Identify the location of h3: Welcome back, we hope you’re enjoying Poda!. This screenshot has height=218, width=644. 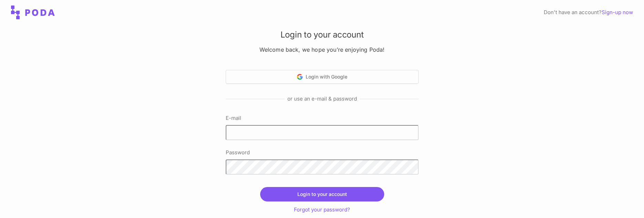
(322, 49).